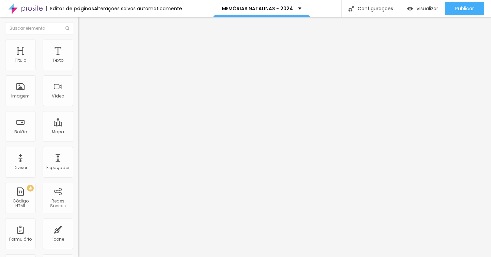 The image size is (491, 257). I want to click on div: Ícone, so click(58, 239).